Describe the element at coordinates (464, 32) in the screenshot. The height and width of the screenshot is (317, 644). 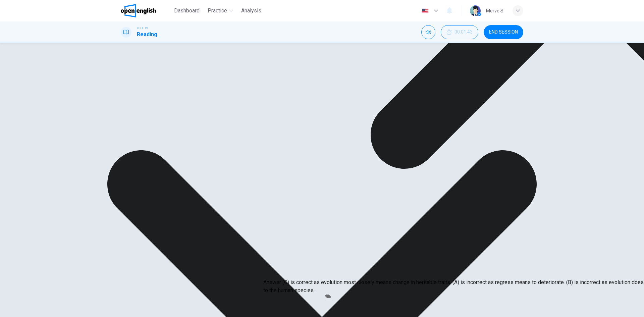
I see `span: 00:01:43` at that location.